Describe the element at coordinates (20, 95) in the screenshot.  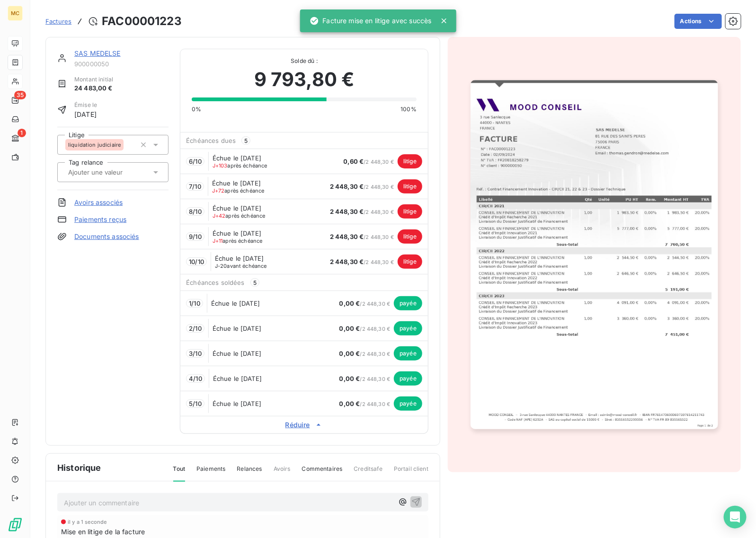
I see `span: 35` at that location.